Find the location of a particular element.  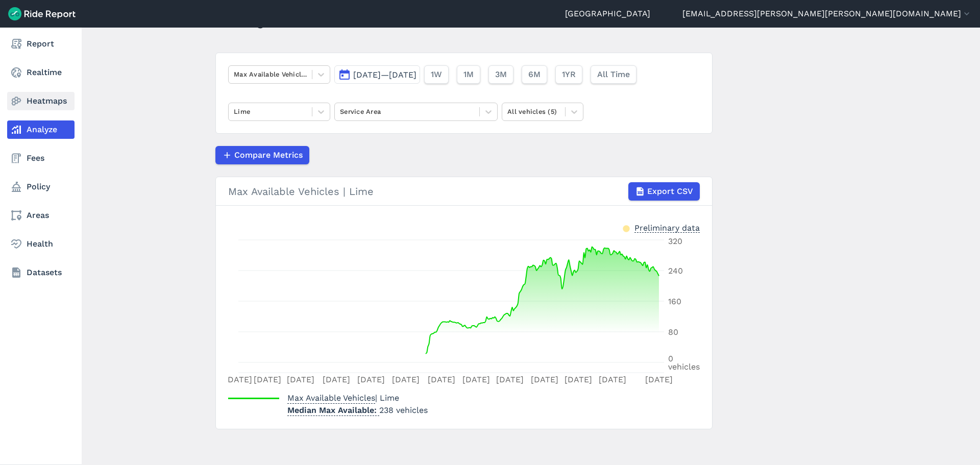

tspan: vehicles is located at coordinates (684, 366).